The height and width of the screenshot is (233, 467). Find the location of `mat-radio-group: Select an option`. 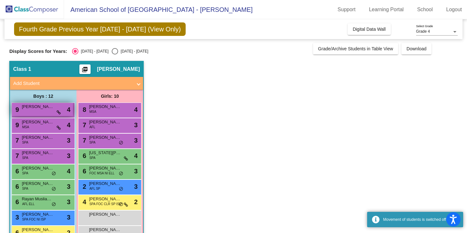

mat-radio-group: Select an option is located at coordinates (110, 51).